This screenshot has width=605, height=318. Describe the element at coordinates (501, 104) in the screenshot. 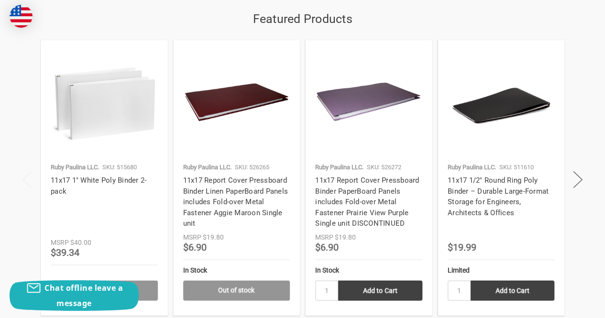

I see `img: 11x17 1/2" Round Ring Poly Binder – Durable Large-Format Storage for Engineers, Architects & Offices` at that location.